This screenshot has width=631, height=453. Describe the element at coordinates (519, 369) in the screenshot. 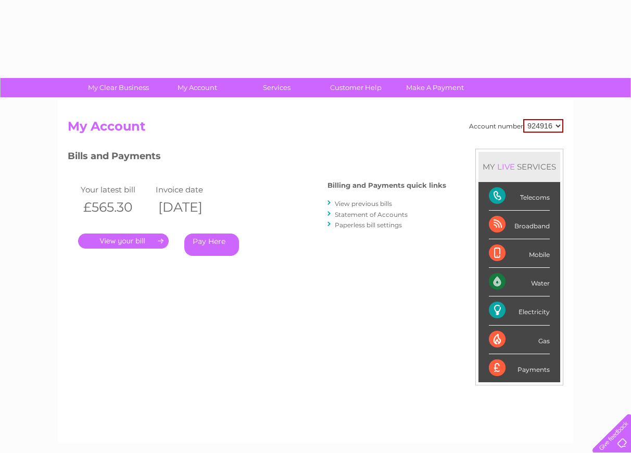

I see `div: Payments` at that location.